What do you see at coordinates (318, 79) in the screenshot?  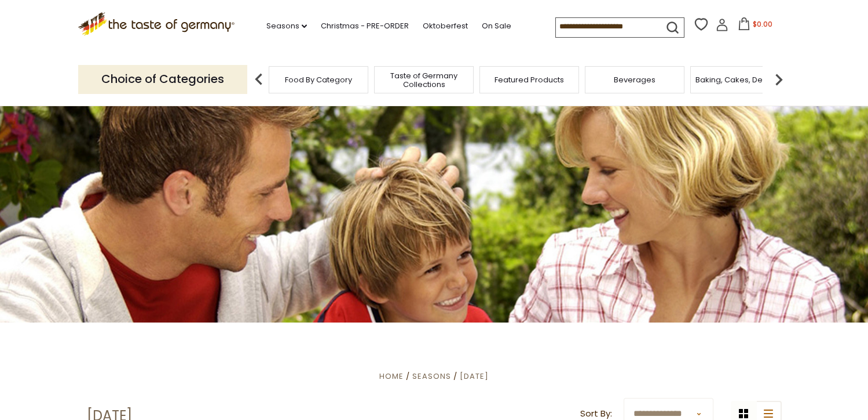 I see `span: Food By Category` at bounding box center [318, 79].